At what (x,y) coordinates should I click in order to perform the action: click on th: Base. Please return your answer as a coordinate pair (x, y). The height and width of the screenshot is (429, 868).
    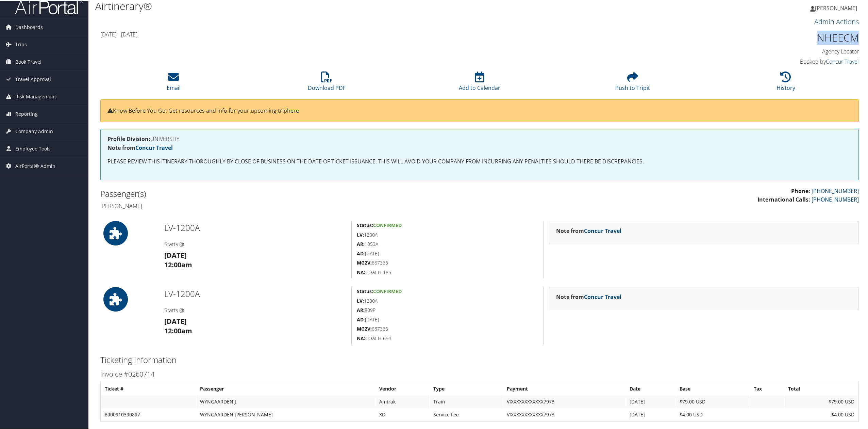
    Looking at the image, I should click on (712, 388).